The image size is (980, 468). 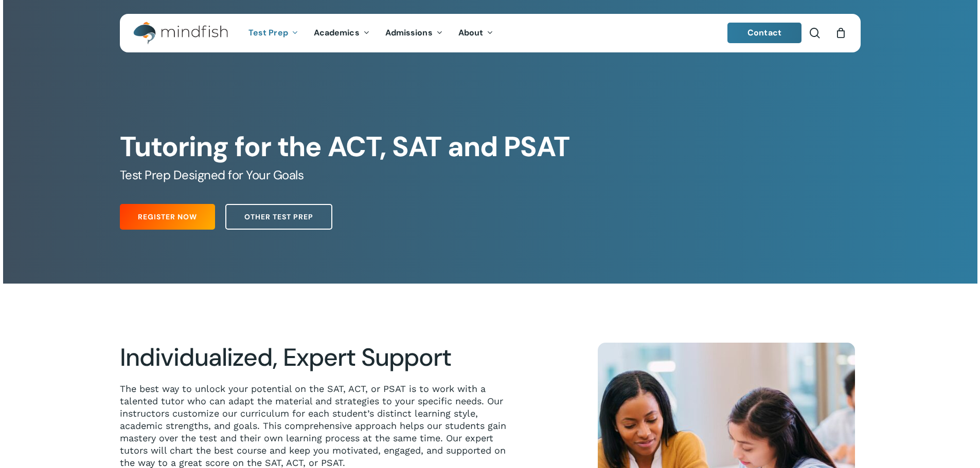 I want to click on h1: Tutoring for the ACT, SAT and PSAT, so click(x=490, y=147).